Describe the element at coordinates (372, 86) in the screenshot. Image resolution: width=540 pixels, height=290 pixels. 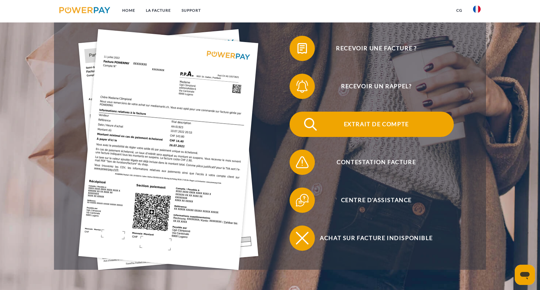
I see `a: Recevoir un rappel?` at that location.